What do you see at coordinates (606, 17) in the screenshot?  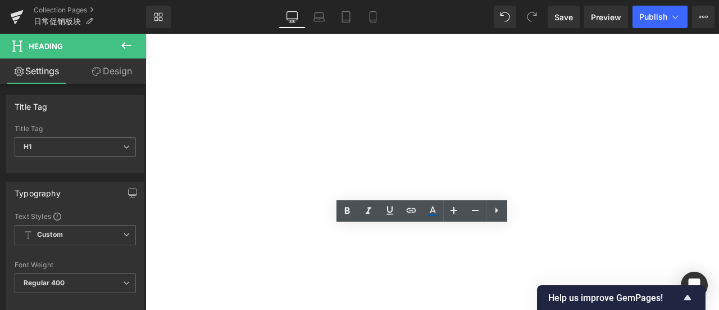 I see `span: Preview` at bounding box center [606, 17].